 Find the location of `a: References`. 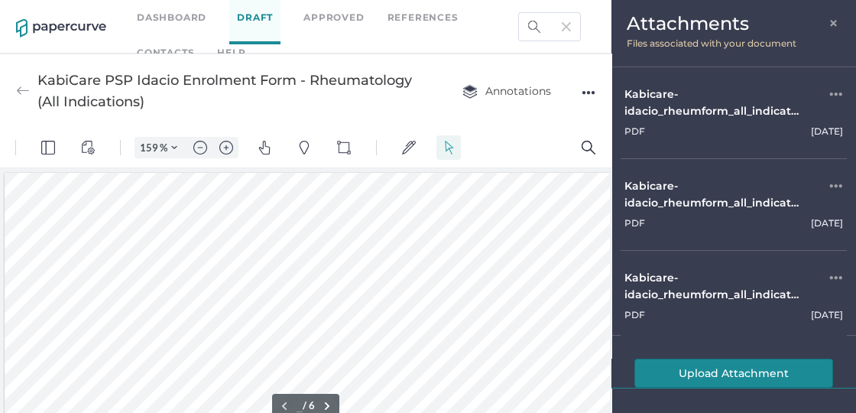

a: References is located at coordinates (422, 18).